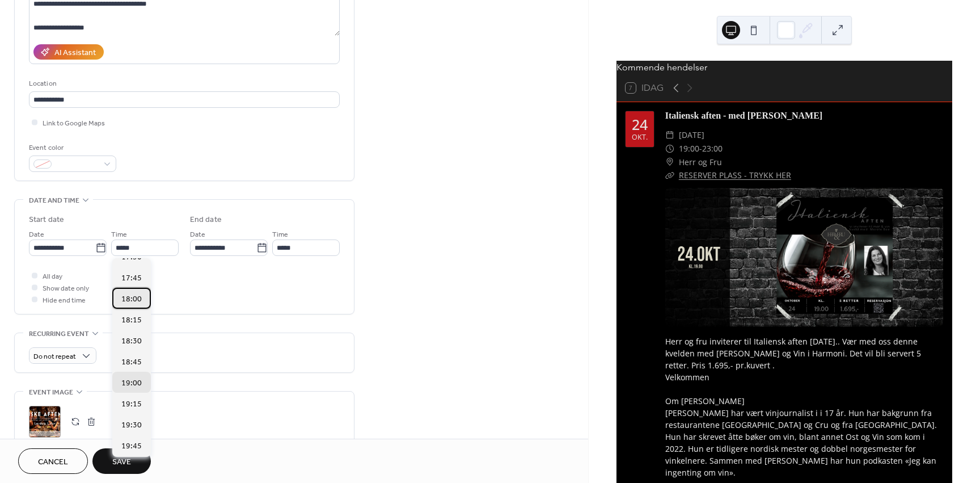  What do you see at coordinates (131, 362) in the screenshot?
I see `span: 18:45` at bounding box center [131, 362].